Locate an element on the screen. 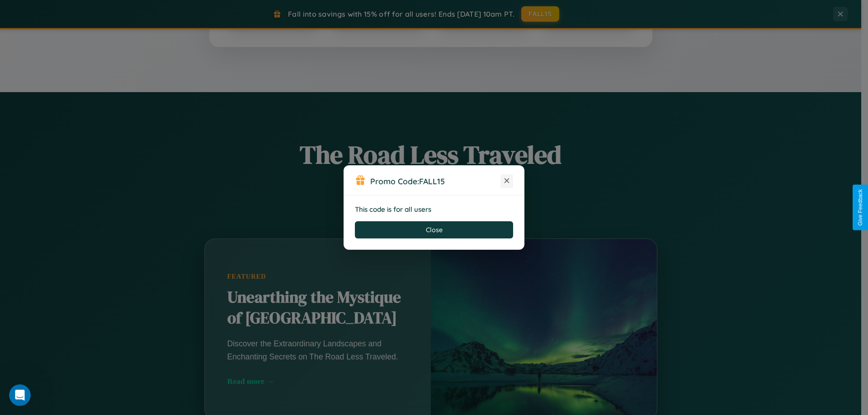 This screenshot has height=415, width=868. div: Give Feedback is located at coordinates (860, 207).